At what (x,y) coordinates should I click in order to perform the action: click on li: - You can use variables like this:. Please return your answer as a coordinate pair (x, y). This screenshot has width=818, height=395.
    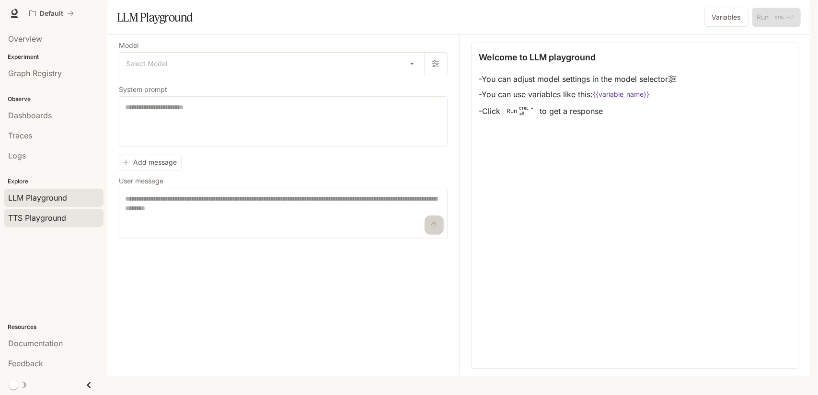
    Looking at the image, I should click on (578, 94).